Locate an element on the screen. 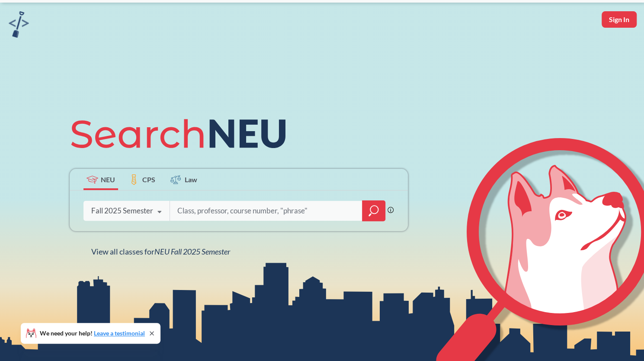 This screenshot has height=361, width=644. a: Leave a testimonial is located at coordinates (119, 333).